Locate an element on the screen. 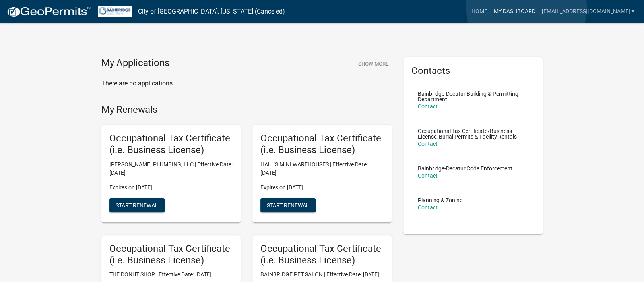 The width and height of the screenshot is (644, 282). p: Occupational Tax Certificate/Business License, Burial Permits & Facility Rentals is located at coordinates (473, 134).